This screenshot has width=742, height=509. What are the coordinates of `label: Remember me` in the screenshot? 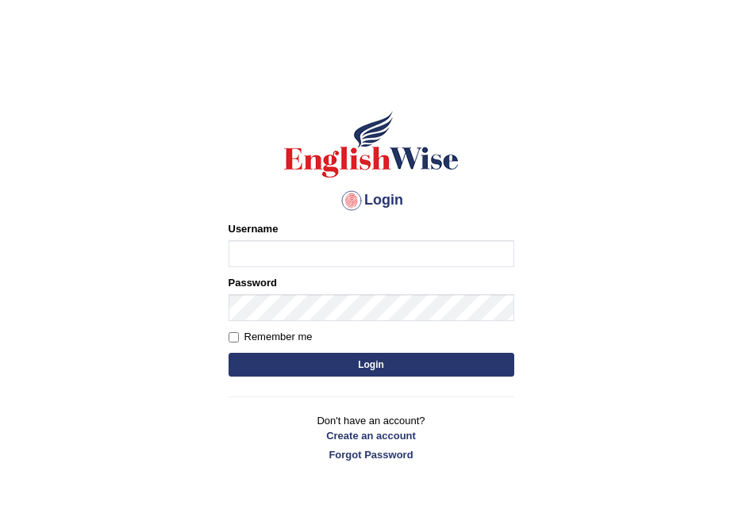 It's located at (271, 337).